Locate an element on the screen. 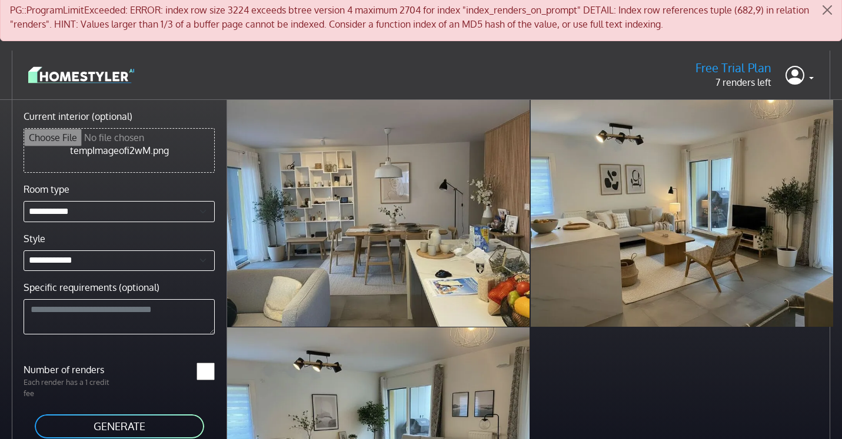  h5: Free Trial Plan is located at coordinates (733, 68).